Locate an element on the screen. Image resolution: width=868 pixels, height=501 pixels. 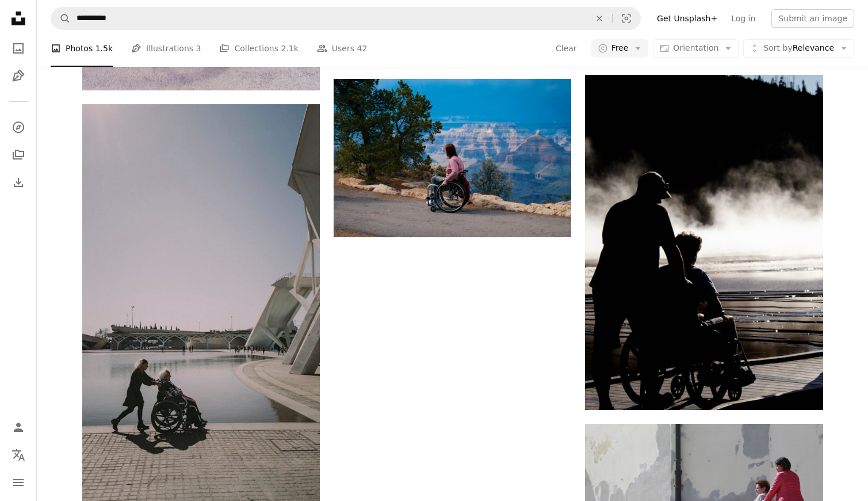
a: Users 42 is located at coordinates (343, 48).